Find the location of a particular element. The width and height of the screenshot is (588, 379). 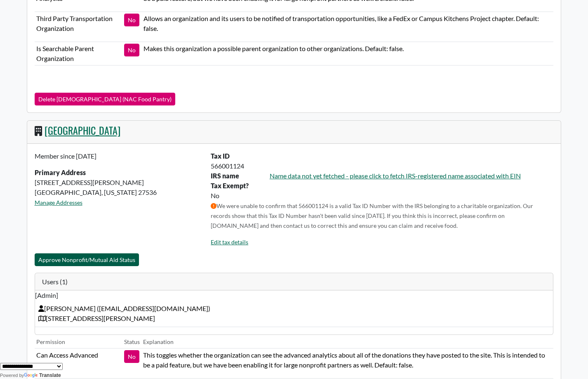

td: Third Party Transportation Organization is located at coordinates (79, 27).